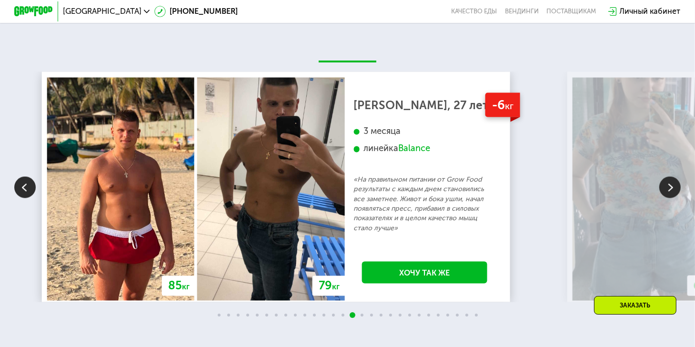 The image size is (695, 347). I want to click on img: Slide left, so click(25, 187).